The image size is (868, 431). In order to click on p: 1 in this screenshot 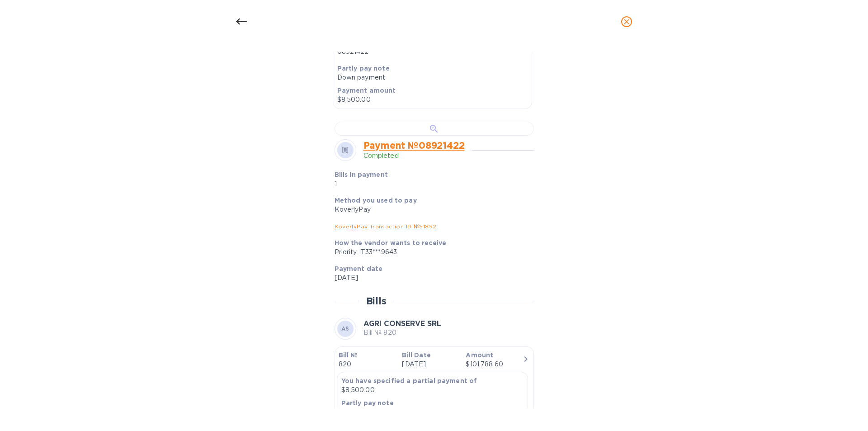, I will do `click(398, 184)`.